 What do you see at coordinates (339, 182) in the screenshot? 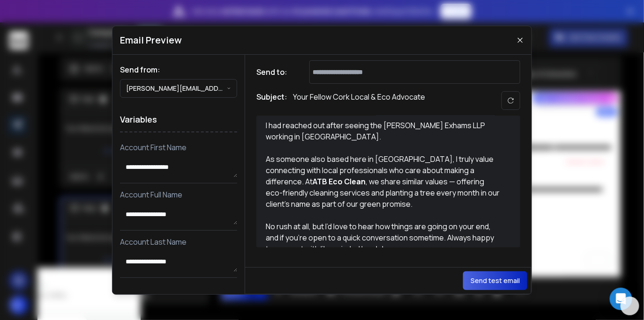
I see `strong: ATB Eco Clean` at bounding box center [339, 182].